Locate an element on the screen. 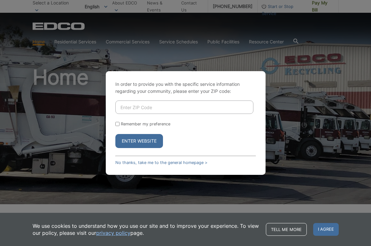 The width and height of the screenshot is (371, 246). p: In order to provide you with the specific service information regarding your community, please en... is located at coordinates (185, 88).